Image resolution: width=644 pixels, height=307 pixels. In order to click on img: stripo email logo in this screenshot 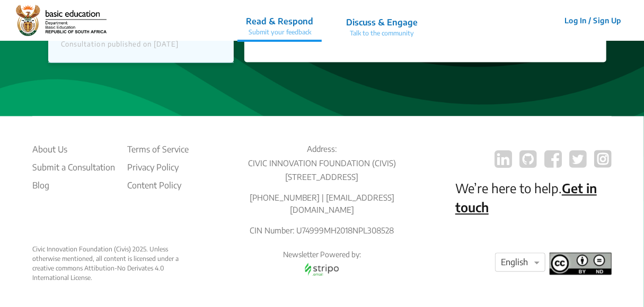, I will do `click(321, 269)`.